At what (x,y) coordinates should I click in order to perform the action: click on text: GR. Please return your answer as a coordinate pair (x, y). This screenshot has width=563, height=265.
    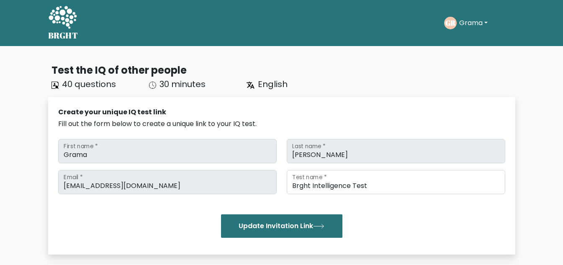
    Looking at the image, I should click on (450, 23).